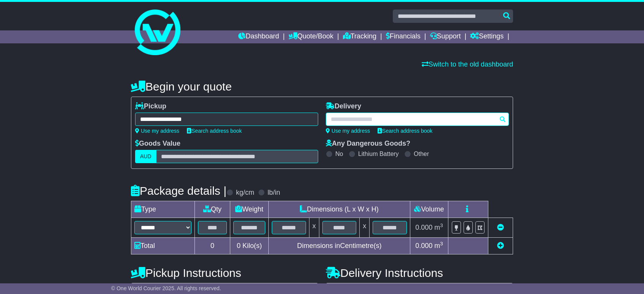 The image size is (644, 294). I want to click on a: Support, so click(445, 37).